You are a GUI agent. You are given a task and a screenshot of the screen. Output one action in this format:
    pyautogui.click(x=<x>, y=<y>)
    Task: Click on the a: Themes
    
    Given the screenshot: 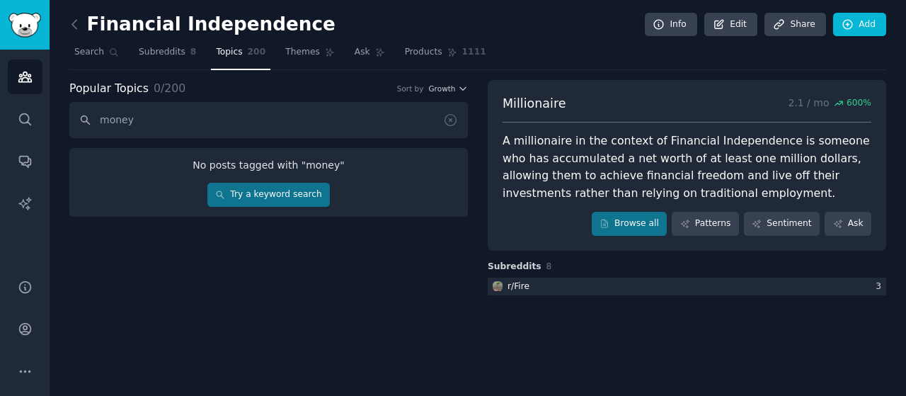 What is the action you would take?
    pyautogui.click(x=310, y=55)
    